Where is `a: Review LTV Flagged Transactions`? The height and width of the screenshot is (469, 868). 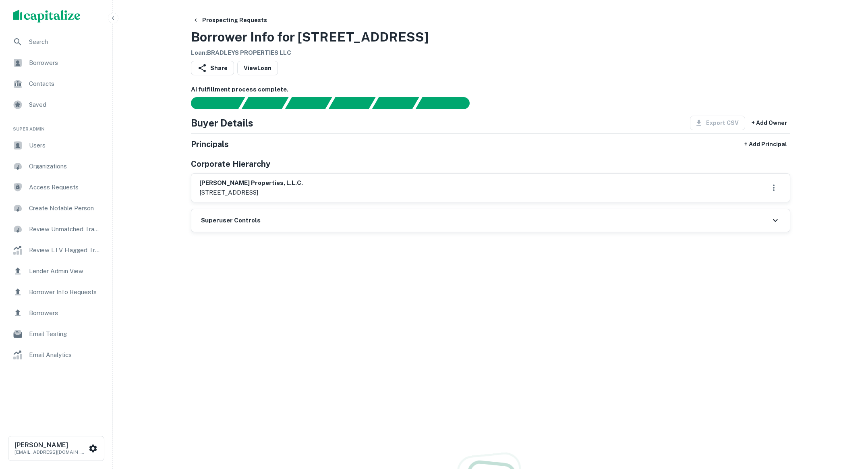 a: Review LTV Flagged Transactions is located at coordinates (56, 250).